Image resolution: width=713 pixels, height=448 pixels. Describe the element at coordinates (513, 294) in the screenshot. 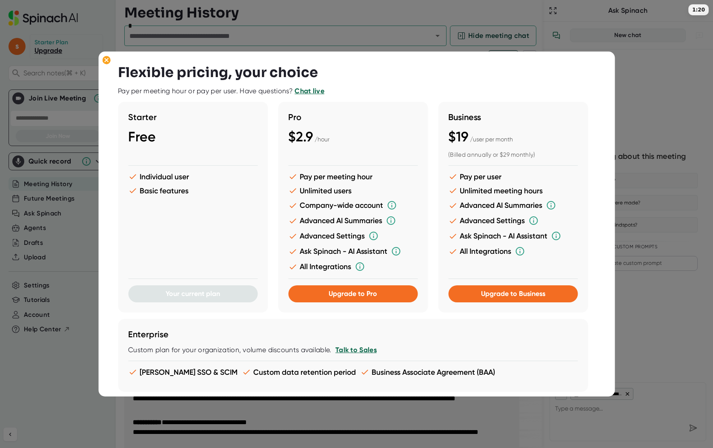

I see `button: Upgrade to Business` at that location.